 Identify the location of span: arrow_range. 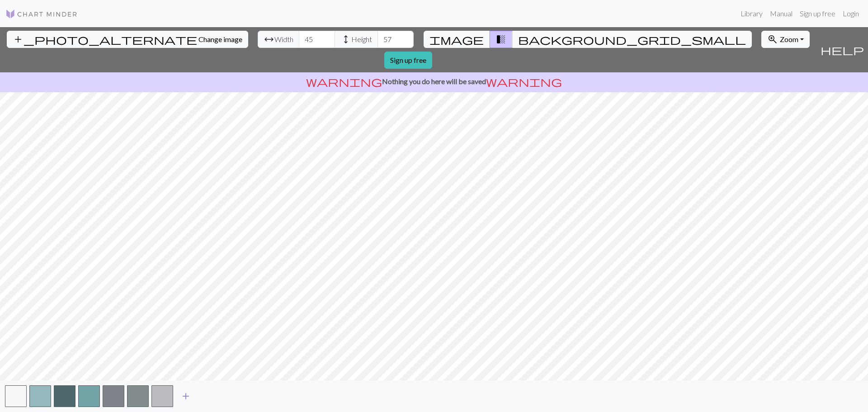
(269, 39).